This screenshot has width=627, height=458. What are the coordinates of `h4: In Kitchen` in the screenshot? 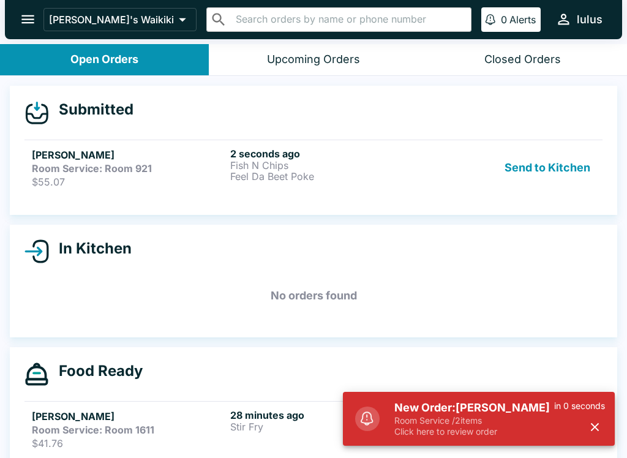 It's located at (90, 249).